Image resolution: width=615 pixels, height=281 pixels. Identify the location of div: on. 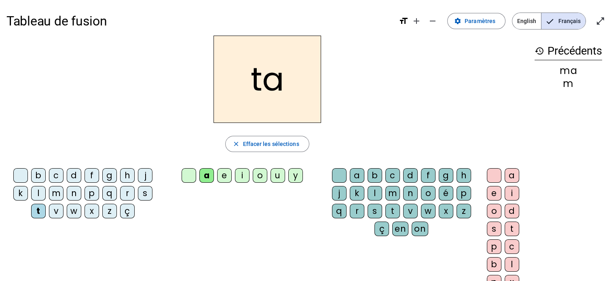
(420, 229).